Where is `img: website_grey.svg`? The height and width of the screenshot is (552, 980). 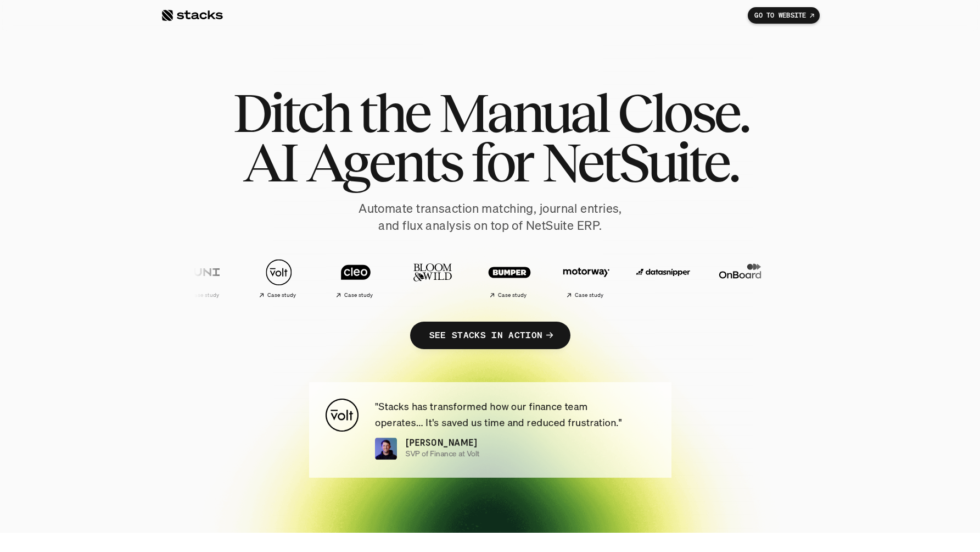 img: website_grey.svg is located at coordinates (22, 33).